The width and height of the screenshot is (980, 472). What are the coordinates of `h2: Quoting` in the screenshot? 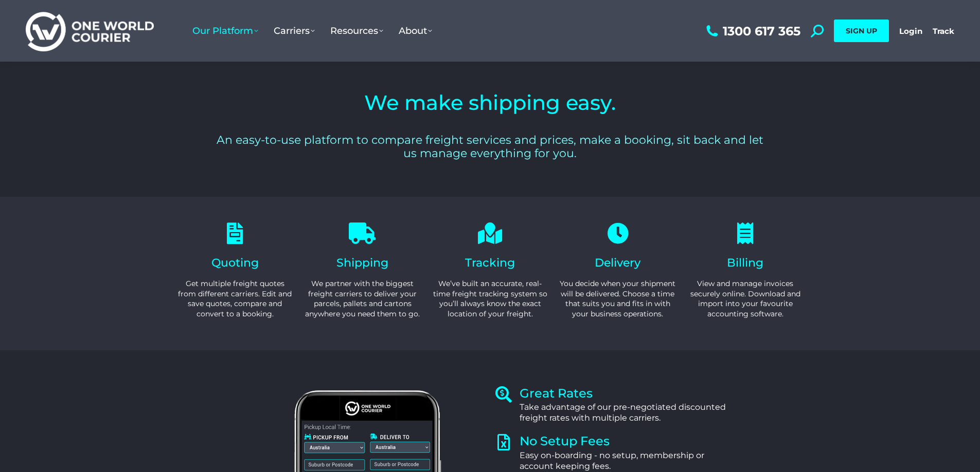 It's located at (235, 263).